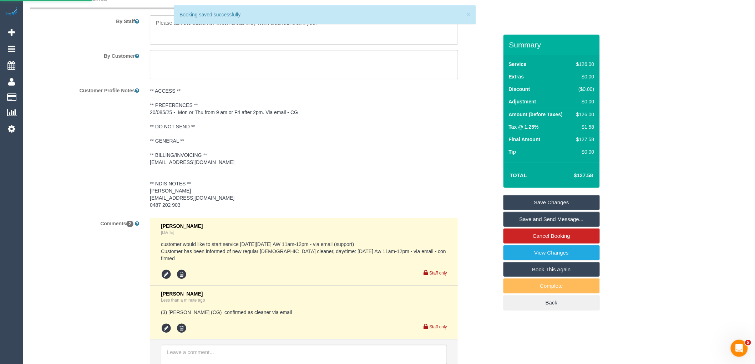  Describe the element at coordinates (85, 222) in the screenshot. I see `label: Comments` at that location.